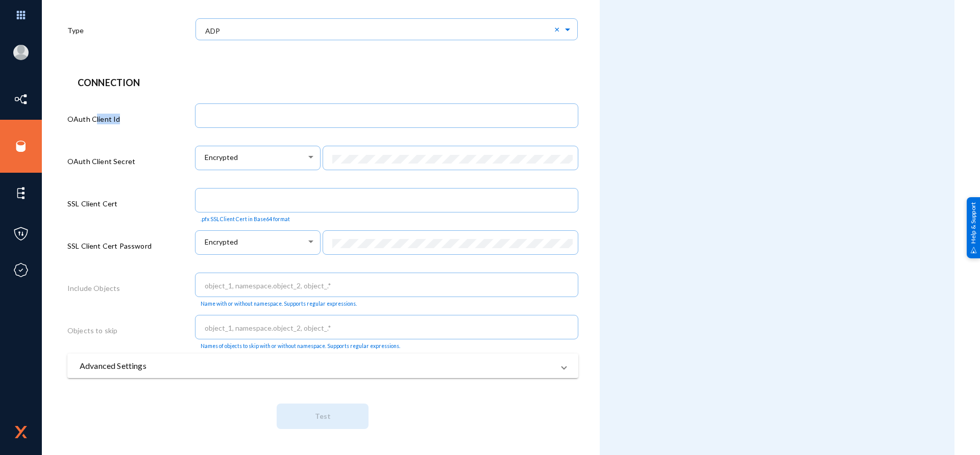  I want to click on label: Include Objects, so click(93, 288).